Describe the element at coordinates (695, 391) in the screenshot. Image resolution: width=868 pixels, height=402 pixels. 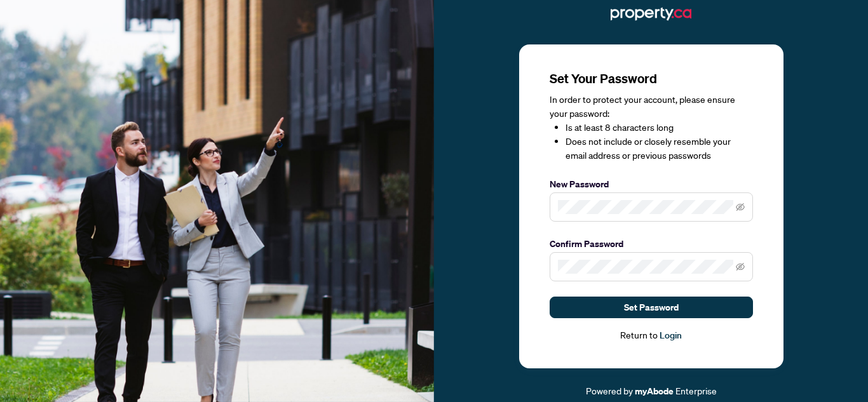
I see `span: Enterprise` at that location.